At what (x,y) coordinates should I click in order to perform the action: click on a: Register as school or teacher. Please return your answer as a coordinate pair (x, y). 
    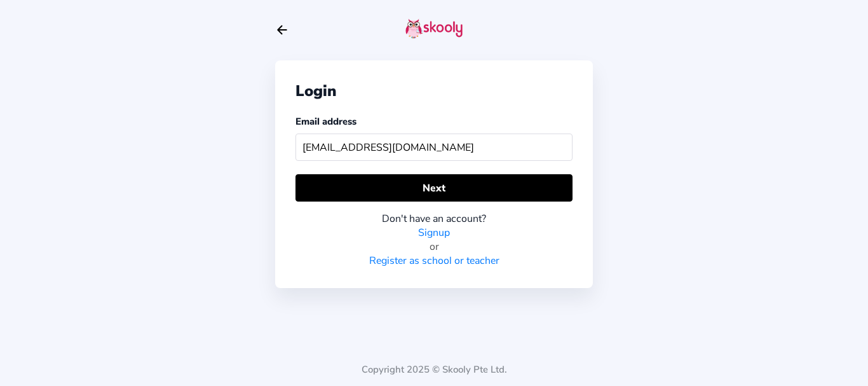
    Looking at the image, I should click on (434, 261).